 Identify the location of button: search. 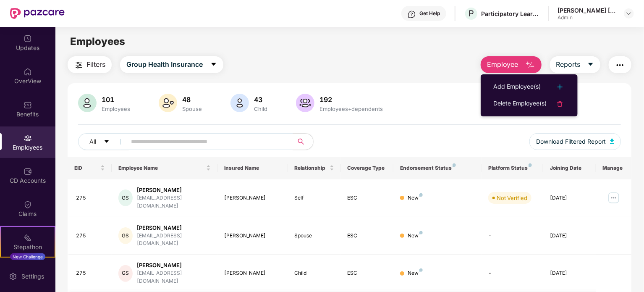
(303, 141).